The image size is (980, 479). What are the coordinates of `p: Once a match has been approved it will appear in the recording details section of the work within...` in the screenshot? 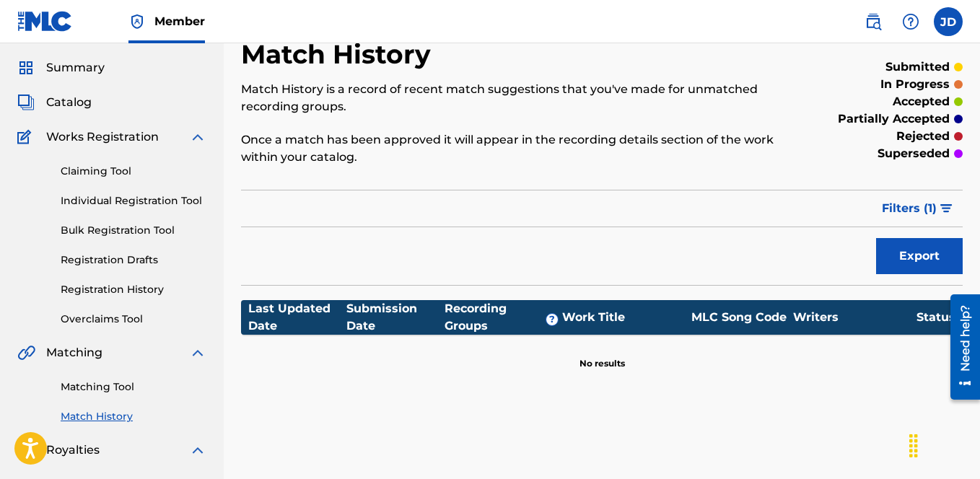 It's located at (519, 149).